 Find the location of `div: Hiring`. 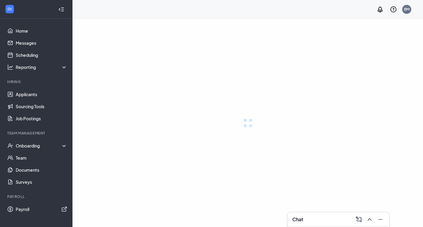

div: Hiring is located at coordinates (37, 82).